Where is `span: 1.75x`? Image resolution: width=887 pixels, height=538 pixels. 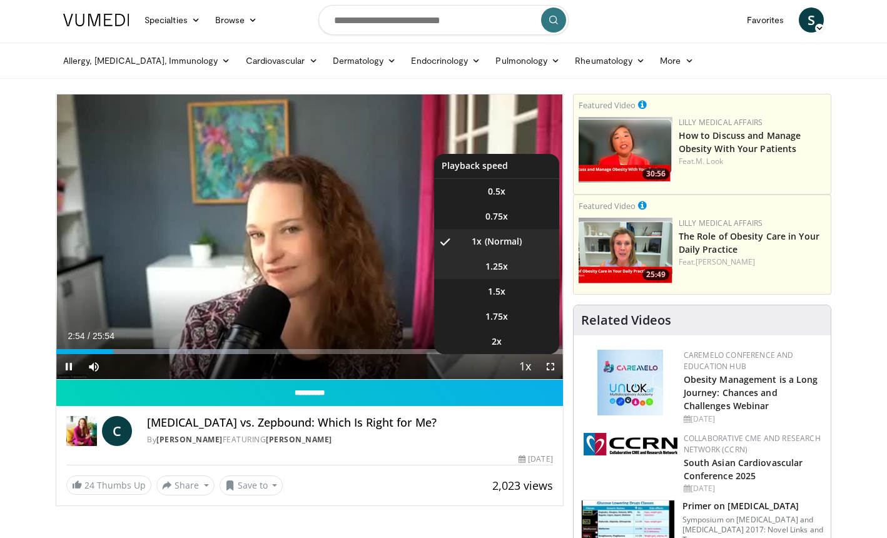
span: 1.75x is located at coordinates (497, 317).